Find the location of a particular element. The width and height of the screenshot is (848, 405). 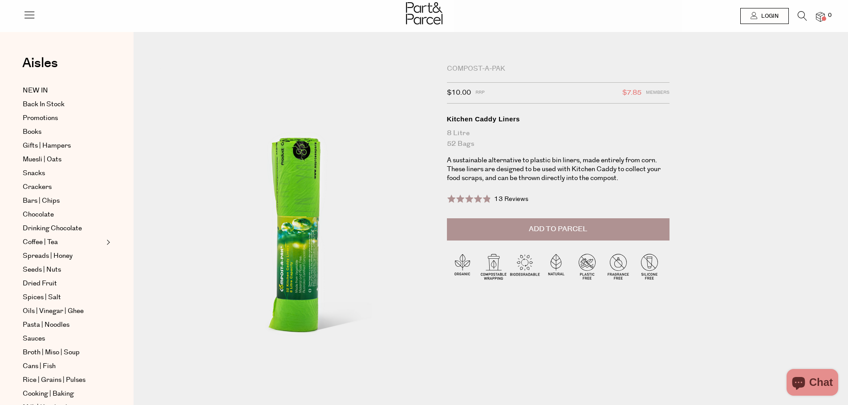

span: $7.85 is located at coordinates (631, 93).